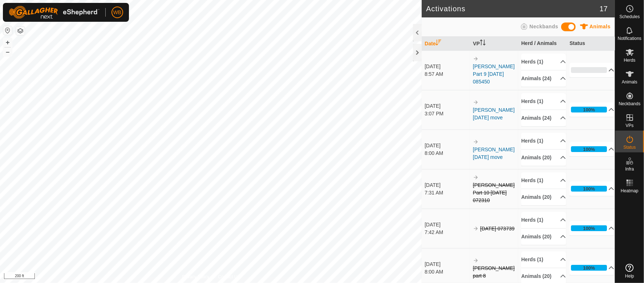  Describe the element at coordinates (630, 60) in the screenshot. I see `span: Herds` at that location.